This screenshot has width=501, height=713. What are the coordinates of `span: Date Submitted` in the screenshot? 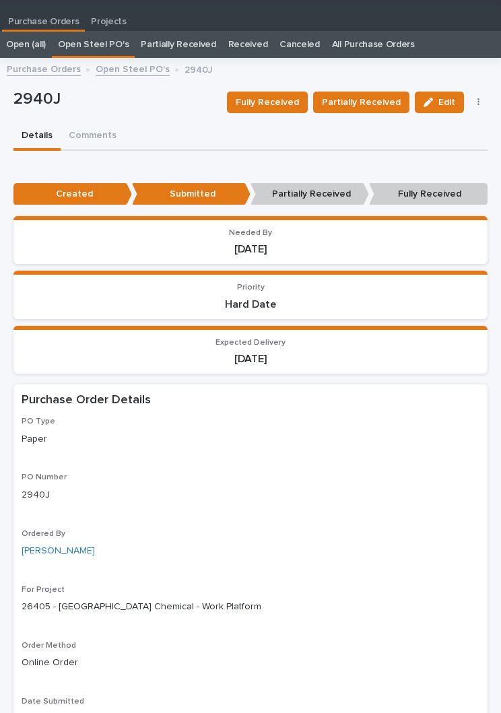 It's located at (52, 701).